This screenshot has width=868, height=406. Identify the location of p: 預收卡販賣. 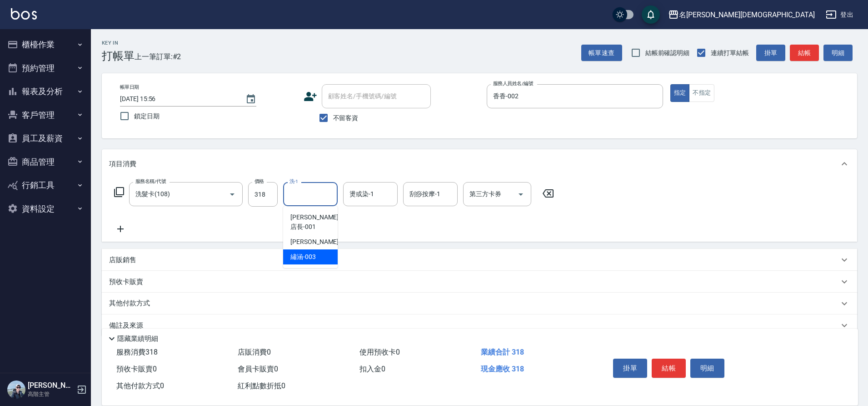
(126, 282).